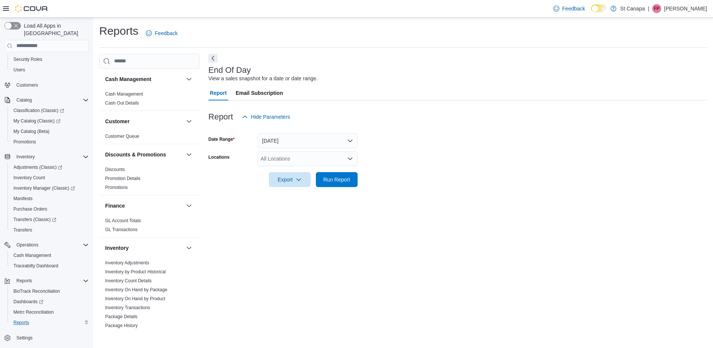  What do you see at coordinates (149, 100) in the screenshot?
I see `div: Cash Management` at bounding box center [149, 100].